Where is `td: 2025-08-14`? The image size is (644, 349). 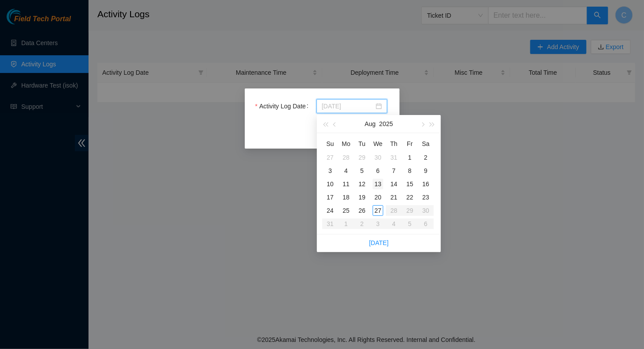 td: 2025-08-14 is located at coordinates (394, 184).